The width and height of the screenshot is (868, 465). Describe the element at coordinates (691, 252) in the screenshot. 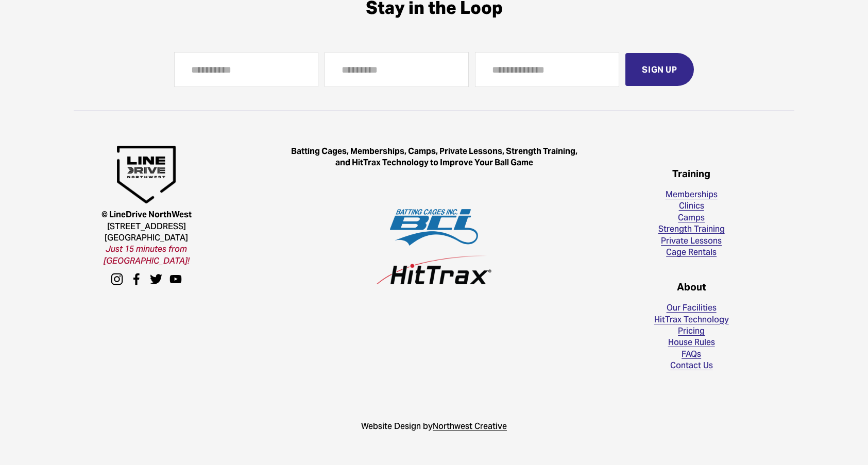

I see `a: Cage Rentals` at that location.